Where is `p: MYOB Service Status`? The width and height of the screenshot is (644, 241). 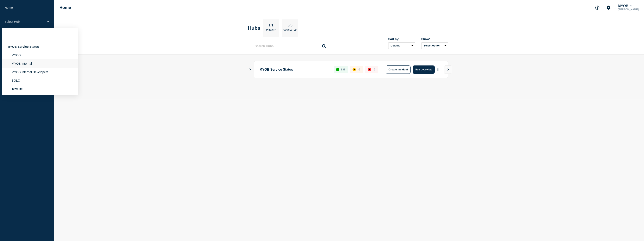
p: MYOB Service Status is located at coordinates (294, 70).